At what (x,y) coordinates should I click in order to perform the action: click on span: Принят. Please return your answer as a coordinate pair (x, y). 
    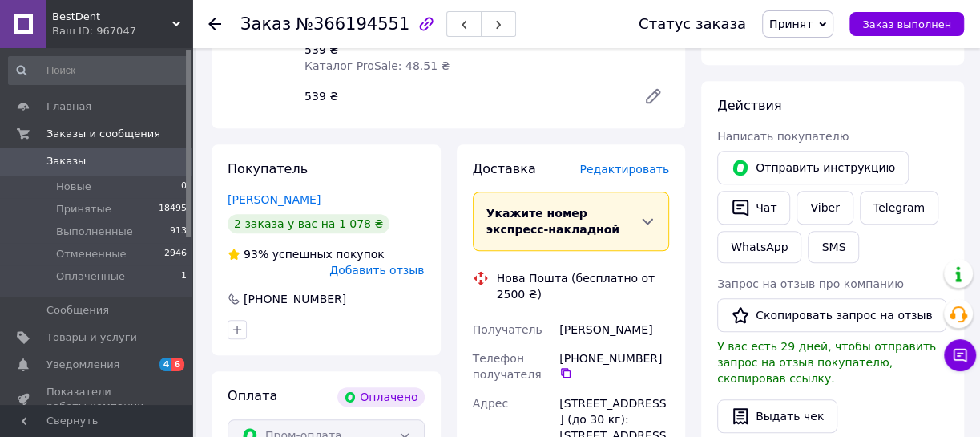
    Looking at the image, I should click on (791, 24).